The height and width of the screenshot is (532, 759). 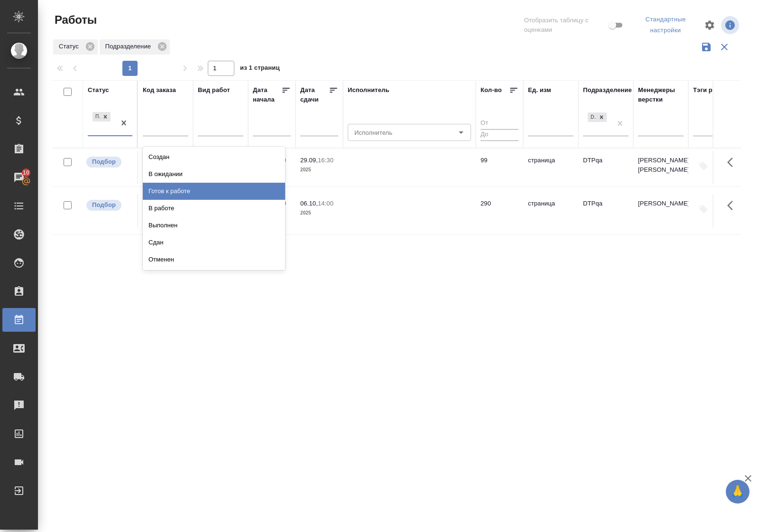 I want to click on span: Посмотреть информацию, so click(x=731, y=25).